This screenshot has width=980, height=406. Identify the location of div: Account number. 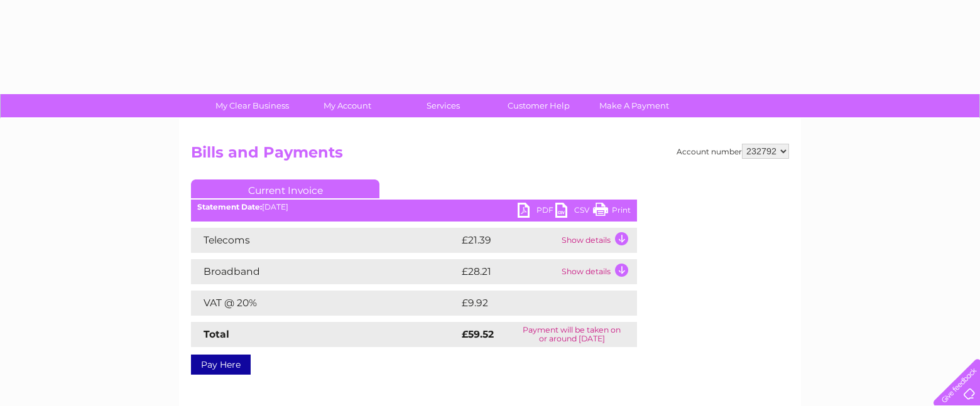
(732, 152).